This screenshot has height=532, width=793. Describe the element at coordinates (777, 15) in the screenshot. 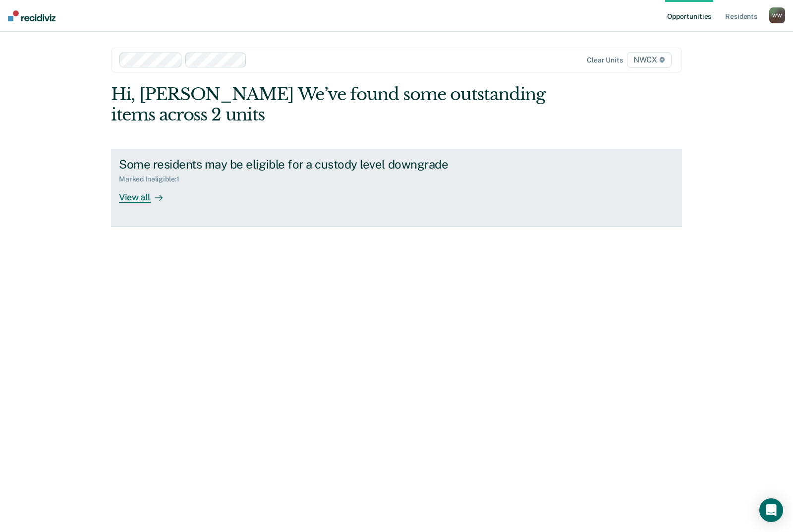

I see `button: WW` at that location.